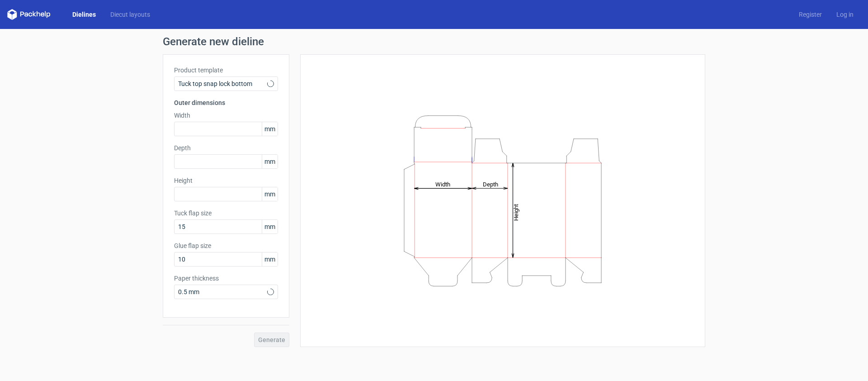  I want to click on a: Log in, so click(845, 14).